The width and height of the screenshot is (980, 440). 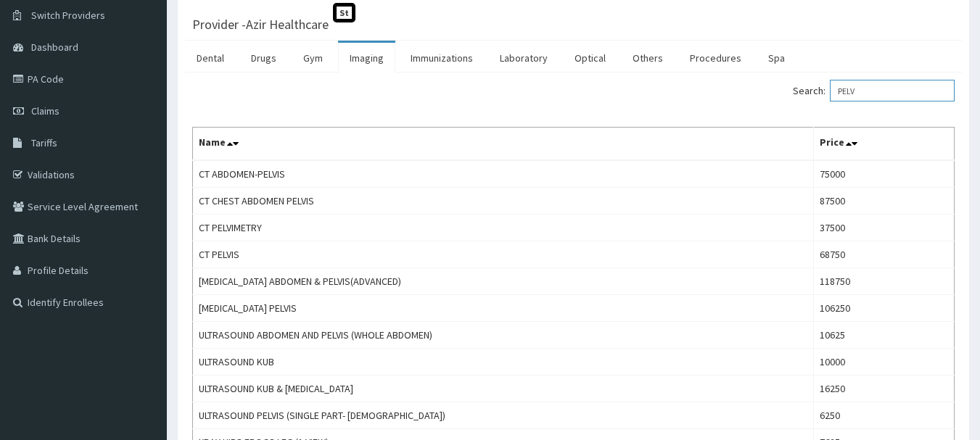 I want to click on td: 87500, so click(x=883, y=201).